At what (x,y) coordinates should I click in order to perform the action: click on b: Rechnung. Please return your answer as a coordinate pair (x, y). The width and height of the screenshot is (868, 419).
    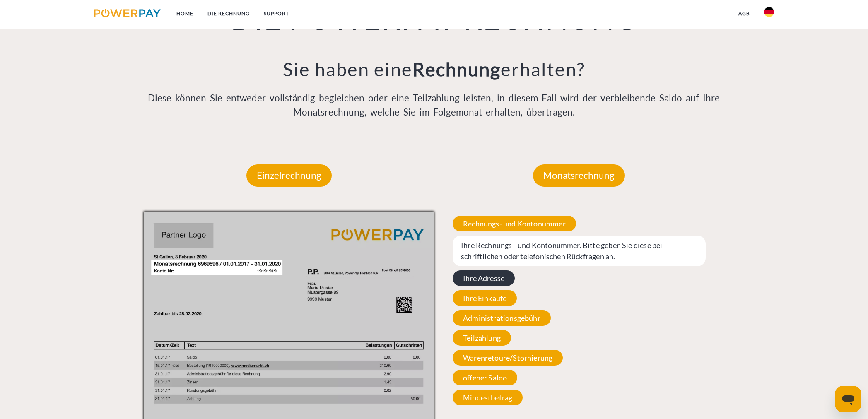
    Looking at the image, I should click on (456, 69).